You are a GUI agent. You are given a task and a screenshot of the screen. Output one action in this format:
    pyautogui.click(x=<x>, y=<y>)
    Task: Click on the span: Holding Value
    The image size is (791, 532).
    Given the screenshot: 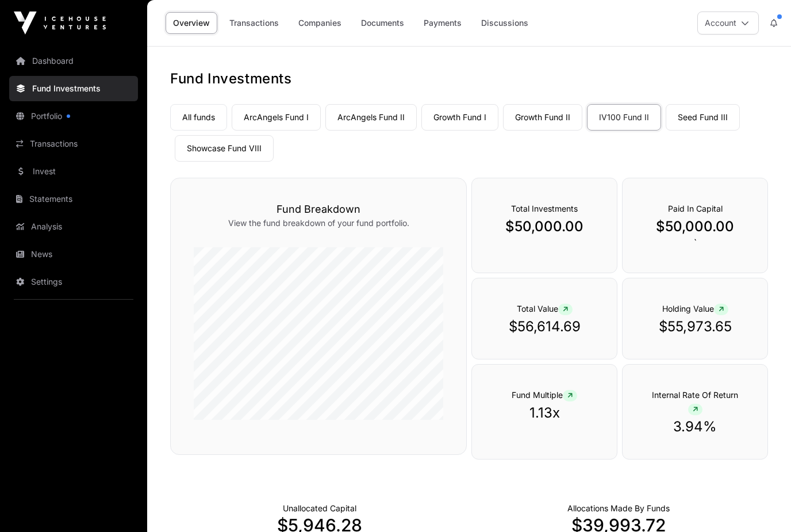 What is the action you would take?
    pyautogui.click(x=695, y=308)
    